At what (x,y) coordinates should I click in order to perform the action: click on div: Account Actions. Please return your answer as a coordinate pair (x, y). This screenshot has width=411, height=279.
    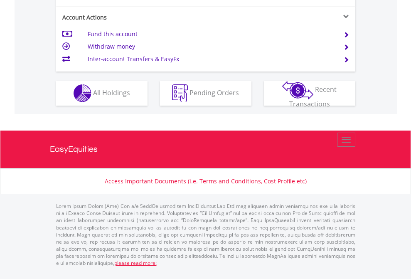
    Looking at the image, I should click on (131, 17).